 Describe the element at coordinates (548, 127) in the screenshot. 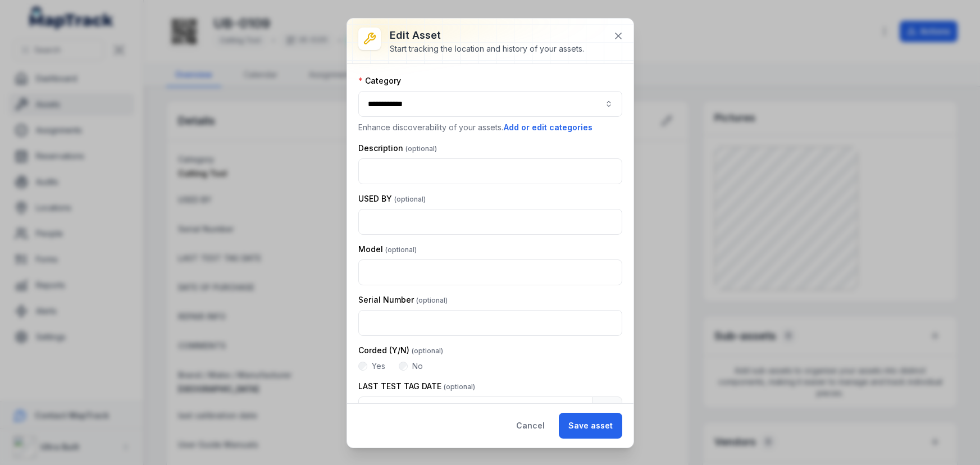

I see `button: Add or edit categories` at that location.